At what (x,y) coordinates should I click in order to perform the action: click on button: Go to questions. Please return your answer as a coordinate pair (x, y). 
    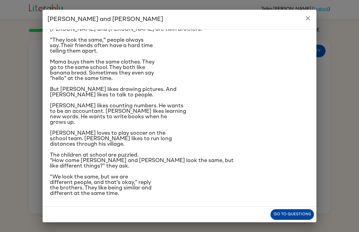
    Looking at the image, I should click on (292, 215).